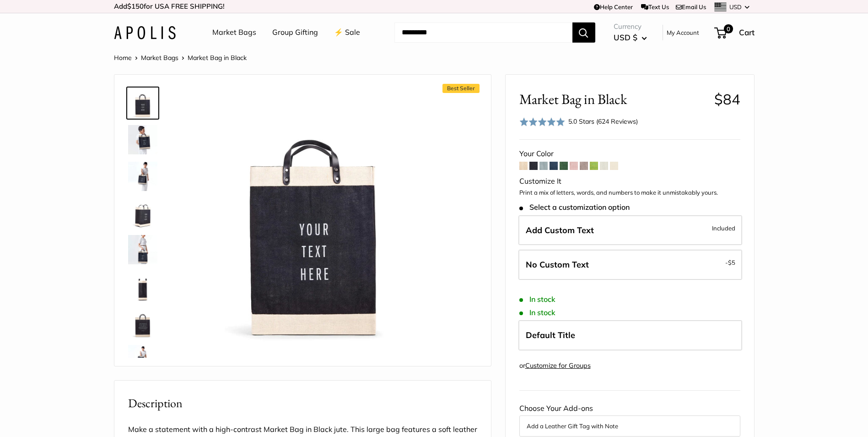 The width and height of the screenshot is (868, 437). Describe the element at coordinates (630, 335) in the screenshot. I see `label: Default Title` at that location.